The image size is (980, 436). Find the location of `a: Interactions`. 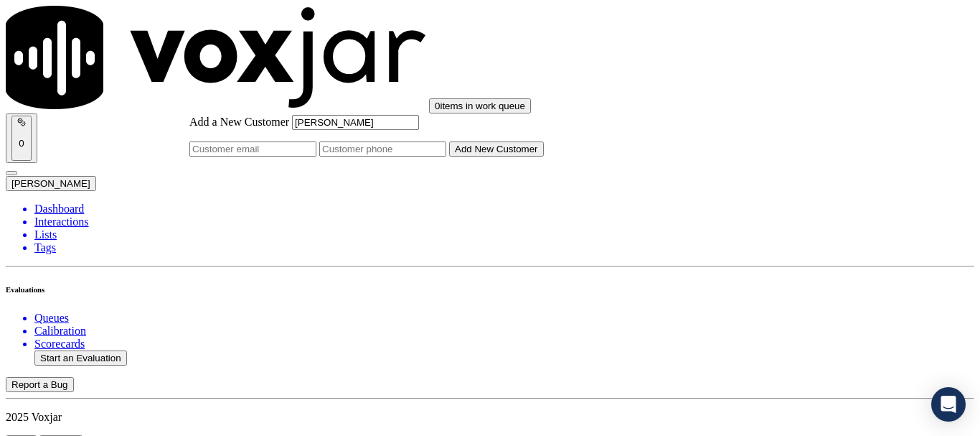

a: Interactions is located at coordinates (505, 222).